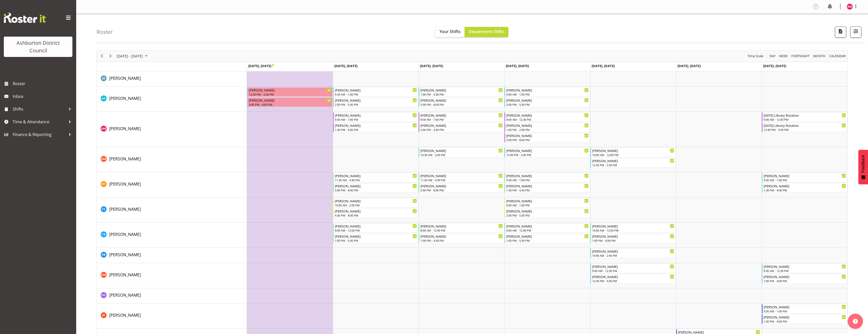 This screenshot has width=868, height=334. What do you see at coordinates (290, 92) in the screenshot?
I see `div: Amanda Ackroyd"s event - Amanda Ackroyd Begin From Monday, October 27, 2025 at 12:30:00 PM GMT+13...` at bounding box center [290, 92].